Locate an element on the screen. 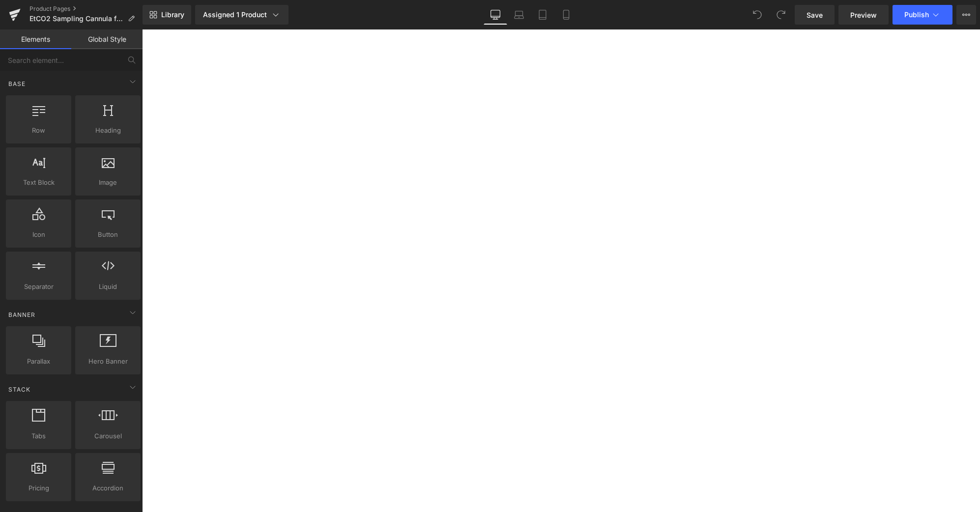 Image resolution: width=980 pixels, height=512 pixels. span: Base is located at coordinates (16, 83).